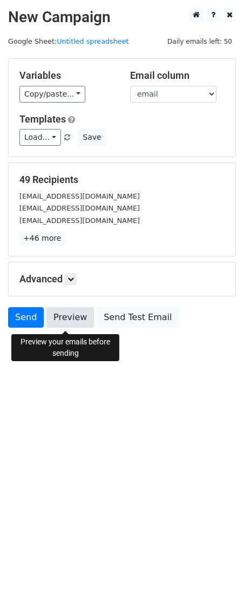 This screenshot has width=244, height=610. Describe the element at coordinates (40, 137) in the screenshot. I see `a: Load...` at that location.